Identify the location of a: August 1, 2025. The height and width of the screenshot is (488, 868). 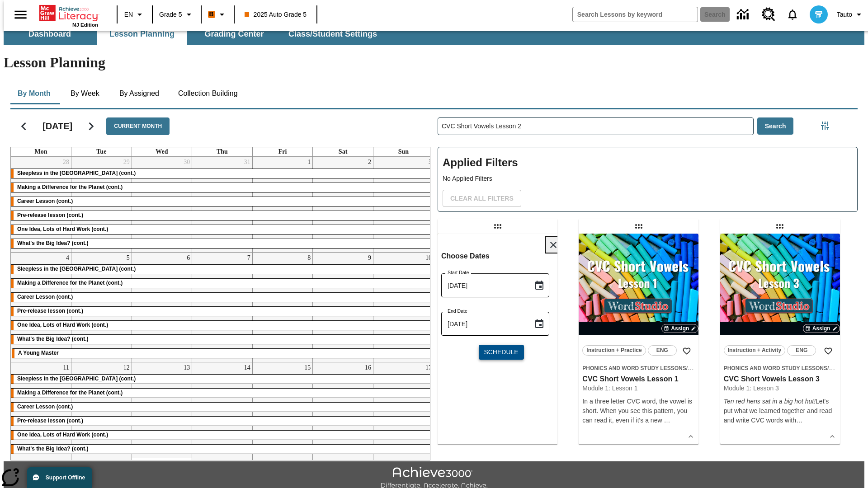
(308, 162).